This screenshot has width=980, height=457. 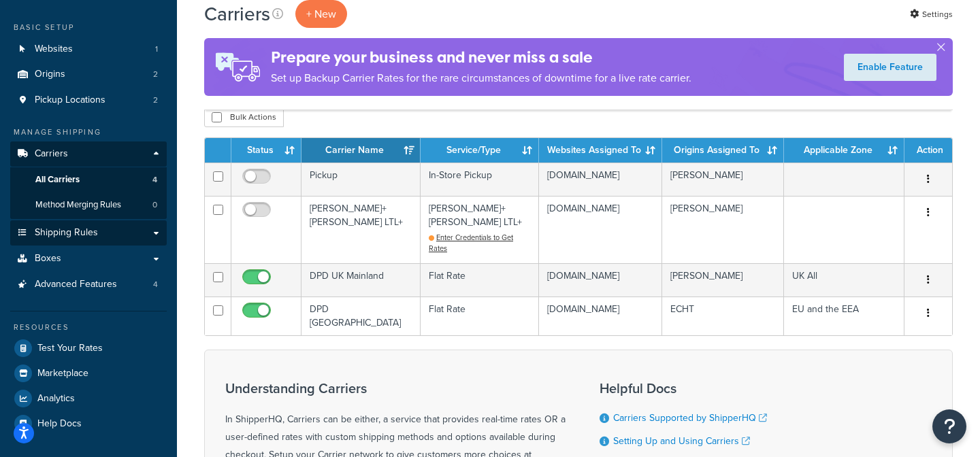 I want to click on div: Resources, so click(x=89, y=327).